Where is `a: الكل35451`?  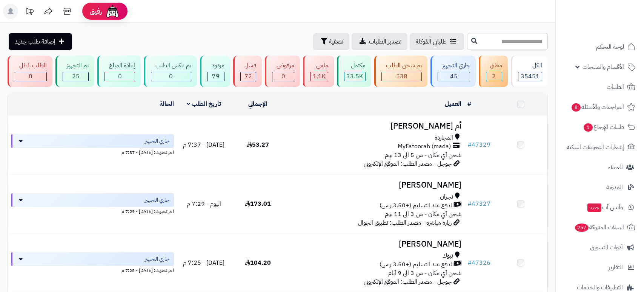 a: الكل35451 is located at coordinates (529, 71).